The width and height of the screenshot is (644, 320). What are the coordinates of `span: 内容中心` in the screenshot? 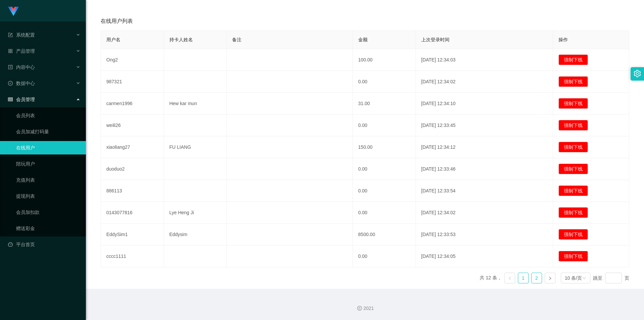 It's located at (21, 67).